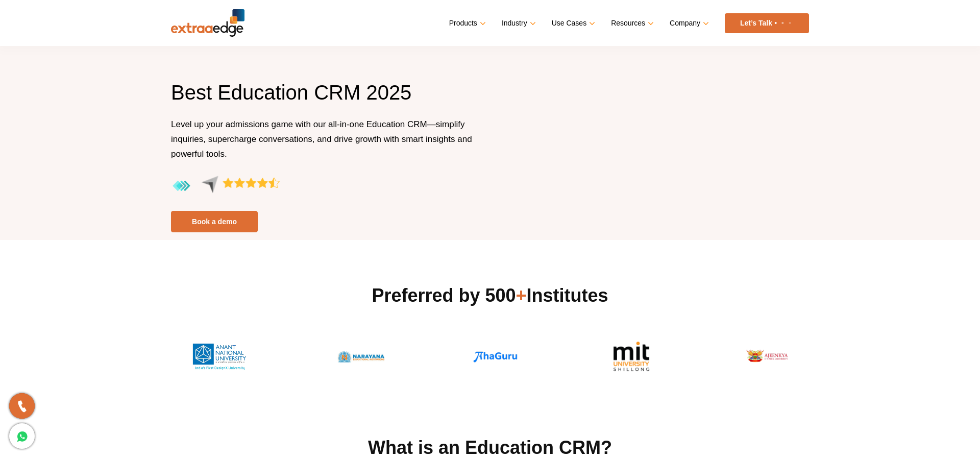  I want to click on a: Book a demo, so click(215, 222).